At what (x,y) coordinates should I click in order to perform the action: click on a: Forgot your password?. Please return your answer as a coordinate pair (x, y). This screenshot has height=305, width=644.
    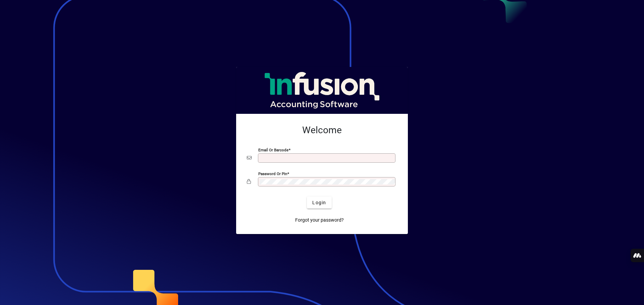
    Looking at the image, I should click on (319, 220).